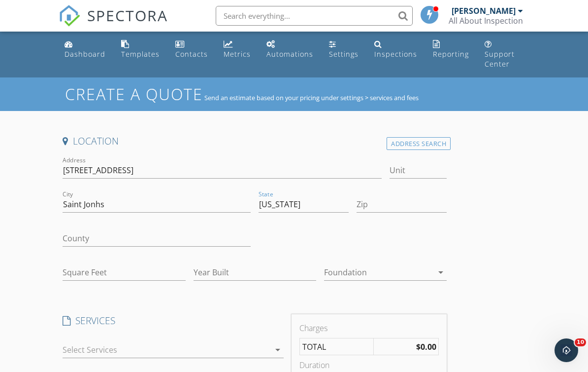 This screenshot has width=588, height=372. What do you see at coordinates (255, 141) in the screenshot?
I see `h4: Location` at bounding box center [255, 141].